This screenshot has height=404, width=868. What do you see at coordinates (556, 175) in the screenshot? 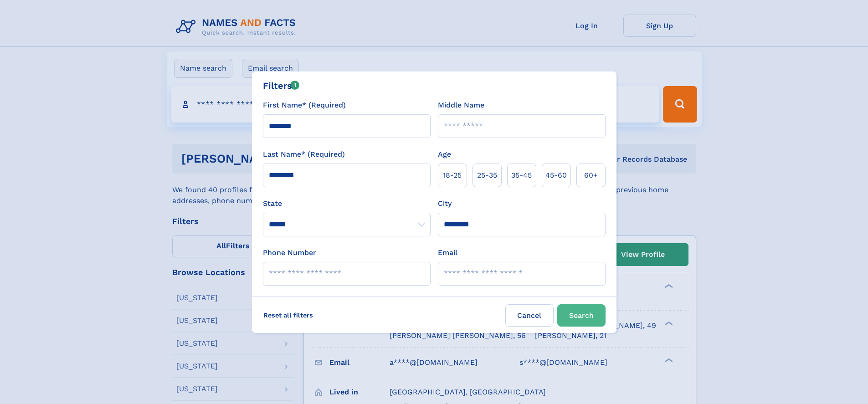
I see `span: 45‑60` at bounding box center [556, 175].